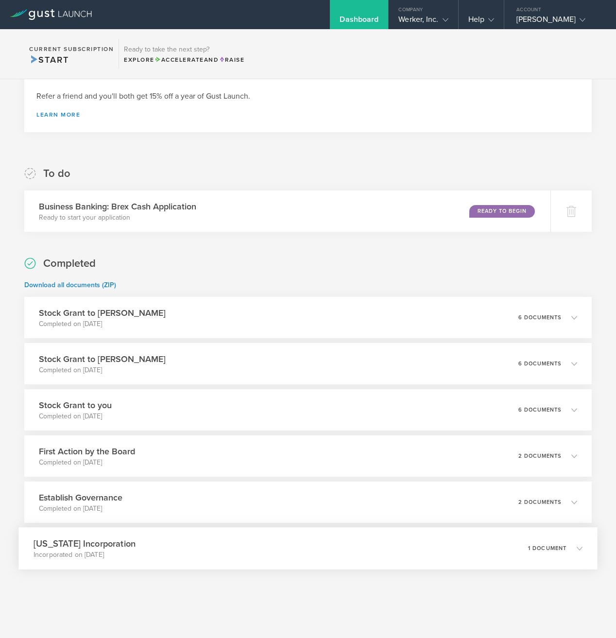 The width and height of the screenshot is (616, 638). What do you see at coordinates (71, 49) in the screenshot?
I see `h2: Current Subscription` at bounding box center [71, 49].